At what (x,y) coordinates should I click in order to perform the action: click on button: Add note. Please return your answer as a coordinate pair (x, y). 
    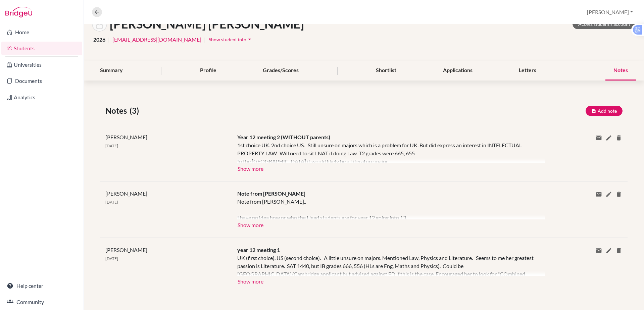
    Looking at the image, I should click on (604, 111).